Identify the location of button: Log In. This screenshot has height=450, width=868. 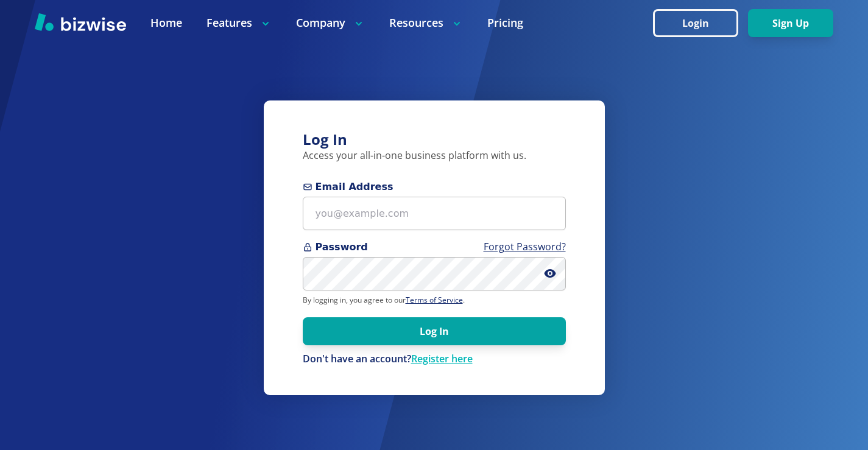
(434, 331).